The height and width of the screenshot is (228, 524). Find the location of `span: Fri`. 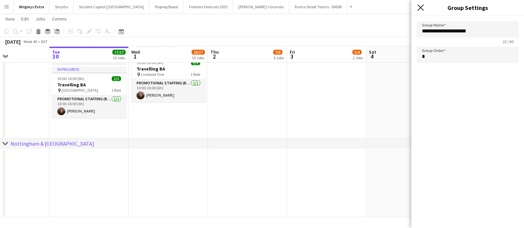

span: Fri is located at coordinates (292, 52).